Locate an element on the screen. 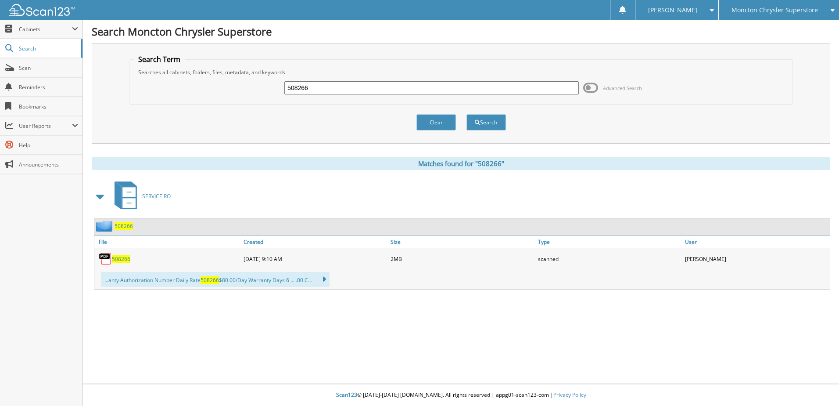 The image size is (839, 406). img: PDF.png is located at coordinates (105, 258).